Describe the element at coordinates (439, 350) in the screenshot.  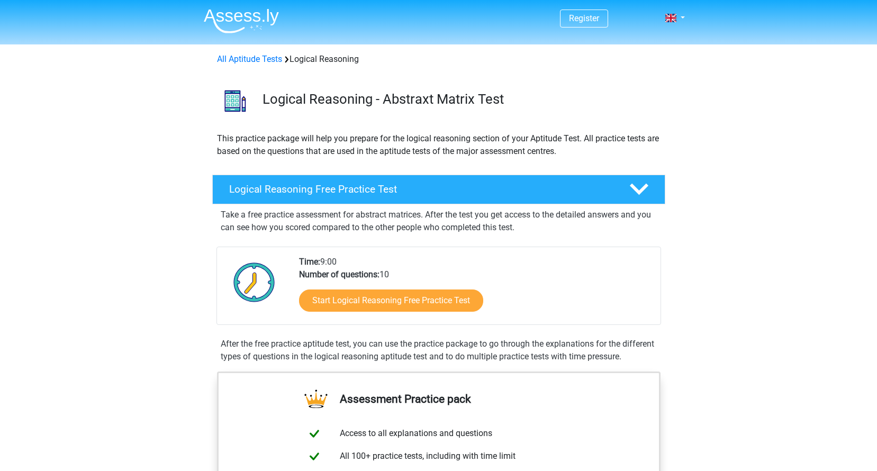
I see `div: After the free practice aptitude test, you can use the practice package to go through the explana...` at that location.